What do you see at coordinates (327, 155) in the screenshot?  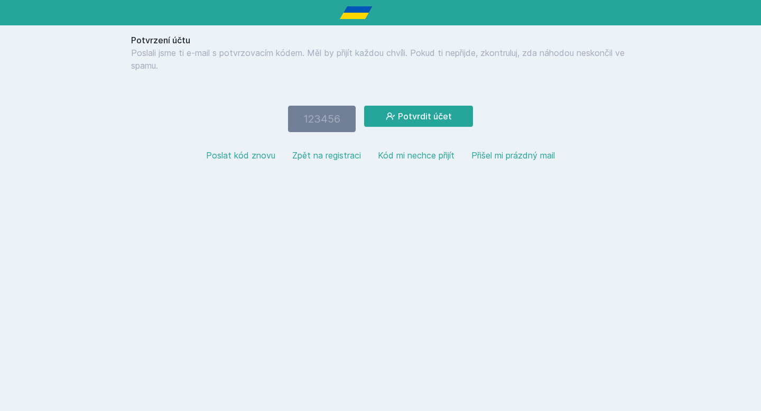 I see `button: Zpět na registraci` at bounding box center [327, 155].